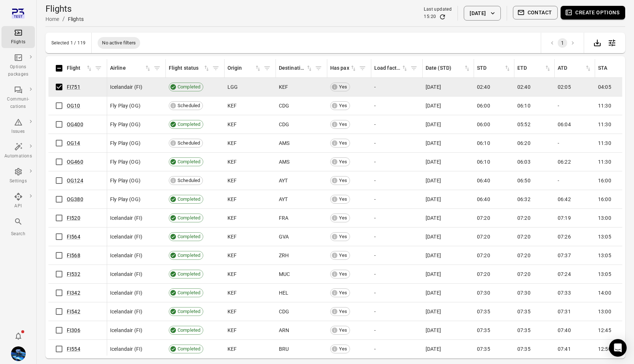  I want to click on div: Sort by origin in ascending order, so click(244, 68).